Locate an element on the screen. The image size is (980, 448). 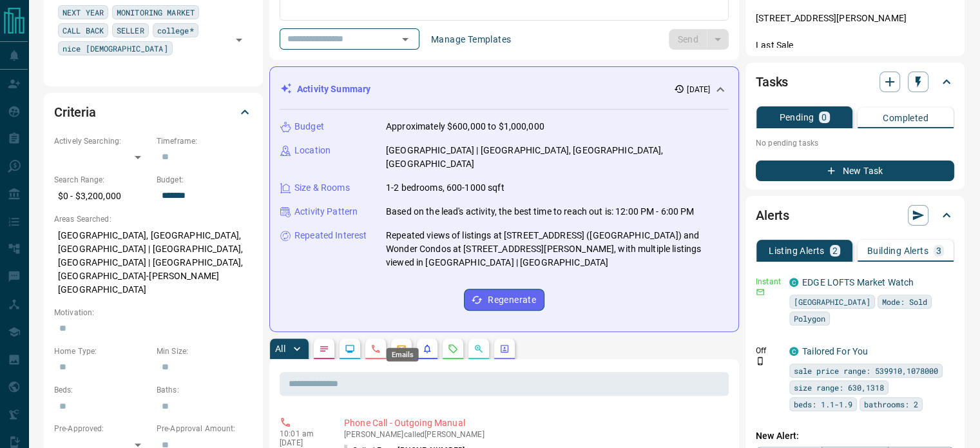
span: MONITORING MARKET is located at coordinates (155, 12).